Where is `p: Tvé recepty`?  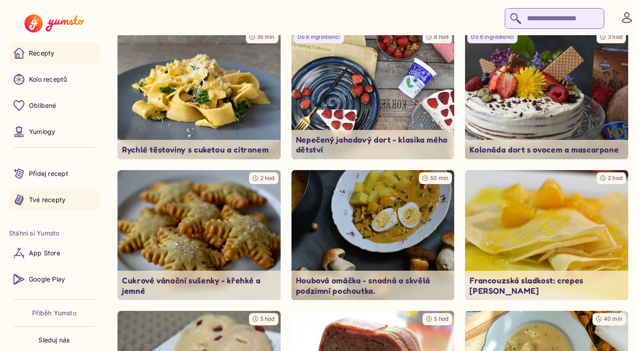 p: Tvé recepty is located at coordinates (47, 200).